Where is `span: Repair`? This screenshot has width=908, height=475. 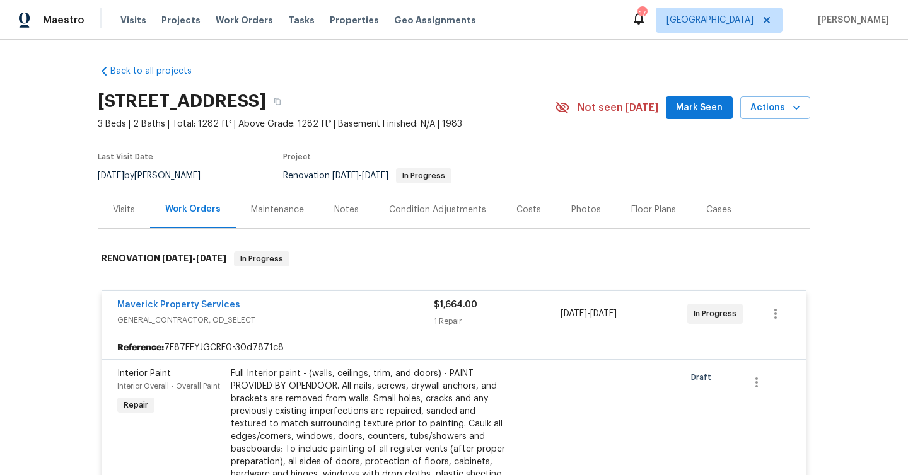
span: Repair is located at coordinates (136, 405).